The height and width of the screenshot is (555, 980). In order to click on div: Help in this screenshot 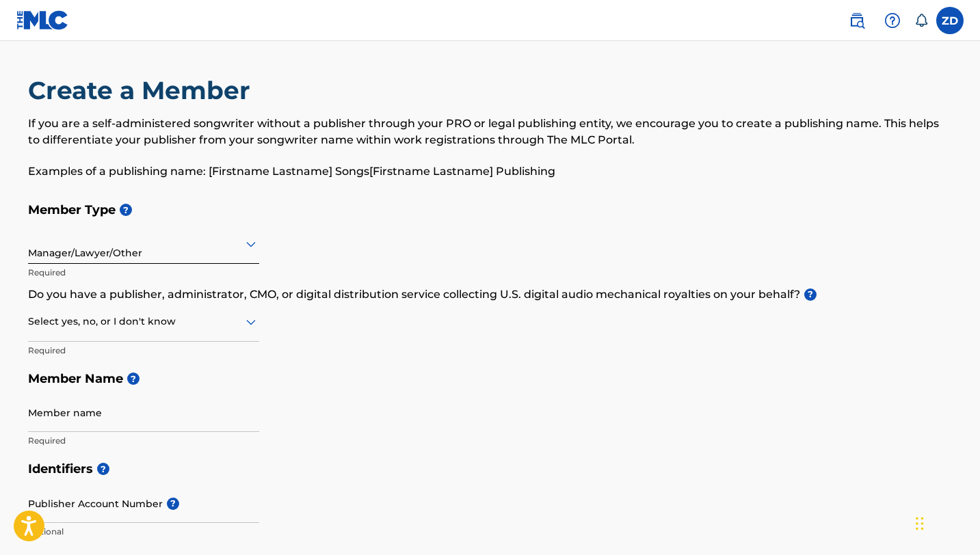, I will do `click(892, 20)`.